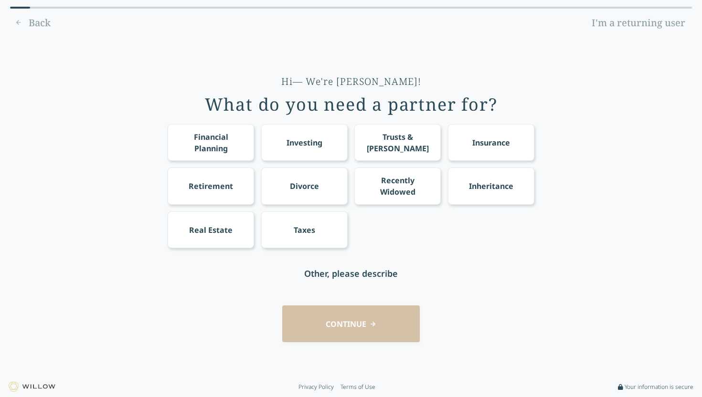 The image size is (702, 397). I want to click on div: What do you need a partner for?, so click(351, 105).